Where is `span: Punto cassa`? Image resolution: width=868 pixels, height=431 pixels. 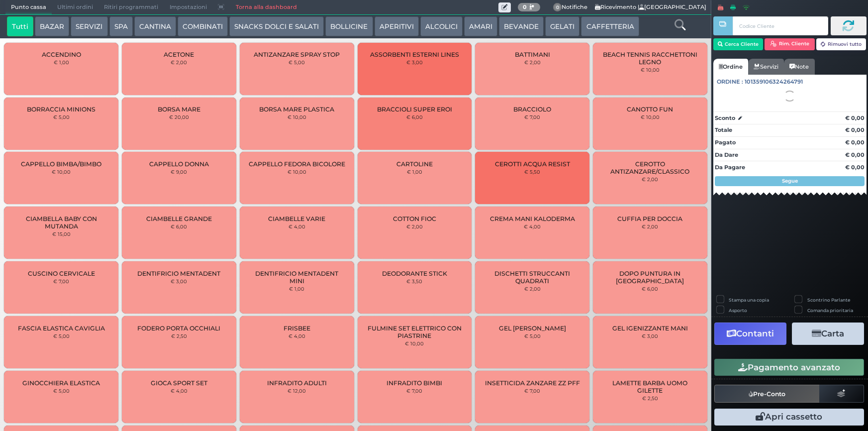 span: Punto cassa is located at coordinates (28, 7).